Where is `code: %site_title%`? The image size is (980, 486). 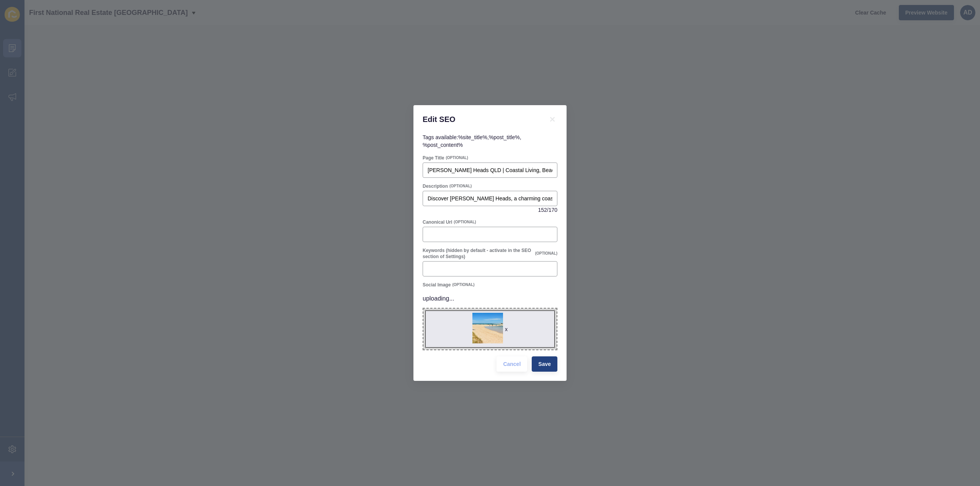
code: %site_title% is located at coordinates (473, 138).